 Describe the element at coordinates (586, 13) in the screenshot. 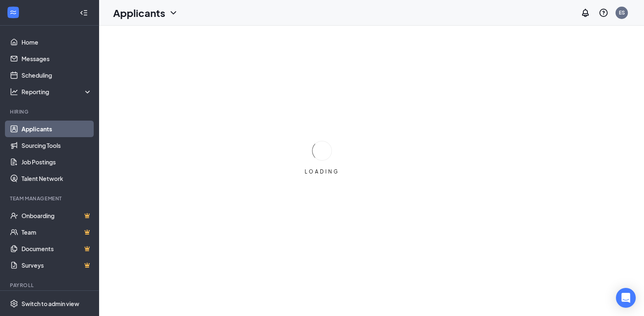

I see `svg: Notifications` at that location.